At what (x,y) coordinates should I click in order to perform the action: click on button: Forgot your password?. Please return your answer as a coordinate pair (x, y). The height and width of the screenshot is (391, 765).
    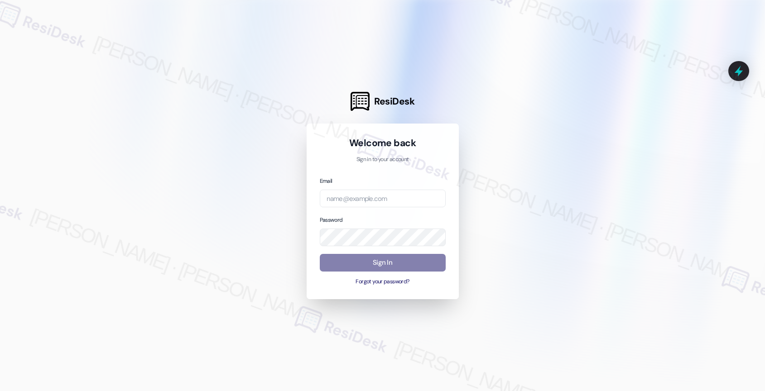
    Looking at the image, I should click on (383, 282).